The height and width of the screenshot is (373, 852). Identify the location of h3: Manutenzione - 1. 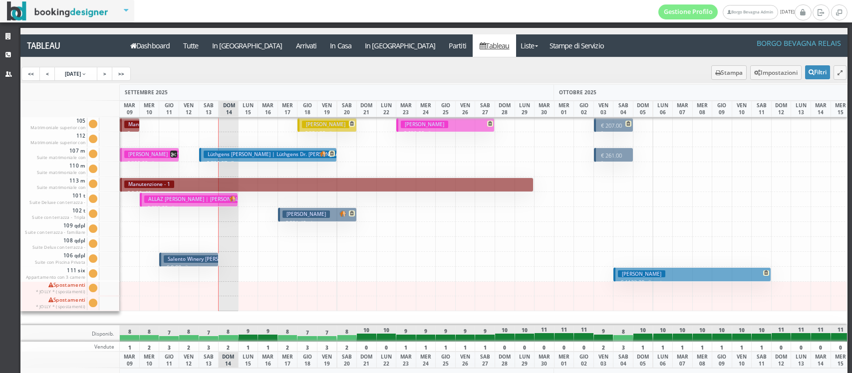
(149, 184).